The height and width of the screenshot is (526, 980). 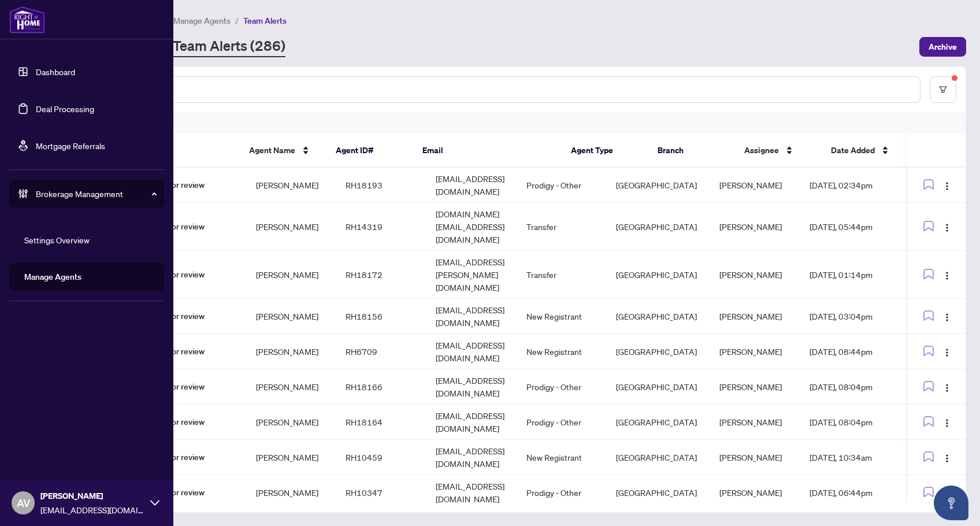 What do you see at coordinates (381, 352) in the screenshot?
I see `td: RH6709` at bounding box center [381, 352].